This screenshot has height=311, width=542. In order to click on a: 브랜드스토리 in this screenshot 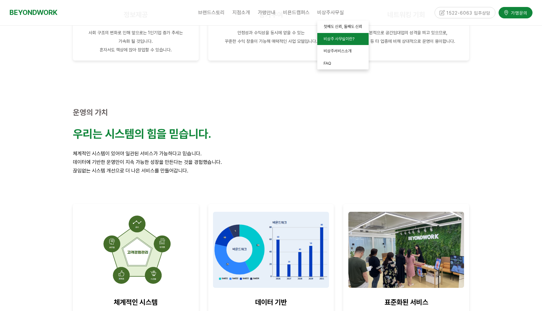, I will do `click(212, 13)`.